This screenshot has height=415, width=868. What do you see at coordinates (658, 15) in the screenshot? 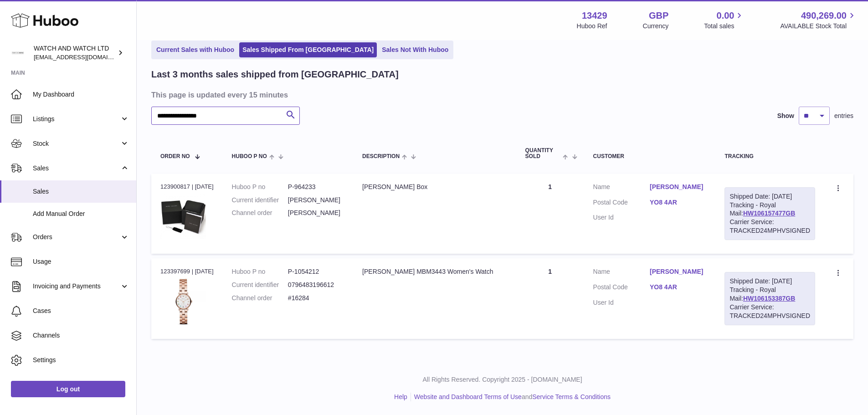
I see `strong: GBP` at bounding box center [658, 15].